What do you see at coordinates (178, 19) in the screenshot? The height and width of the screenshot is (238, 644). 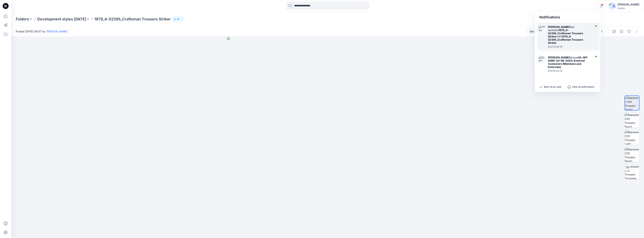 I see `button: 10` at bounding box center [178, 19].